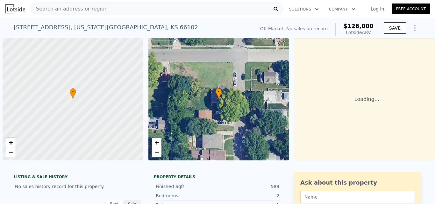 Image resolution: width=435 pixels, height=204 pixels. What do you see at coordinates (248, 186) in the screenshot?
I see `div: 588` at bounding box center [248, 186].